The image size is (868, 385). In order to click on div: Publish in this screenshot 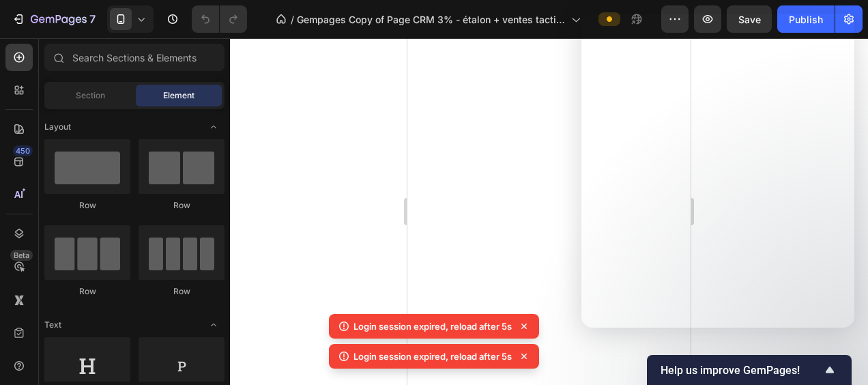, I will do `click(806, 19)`.